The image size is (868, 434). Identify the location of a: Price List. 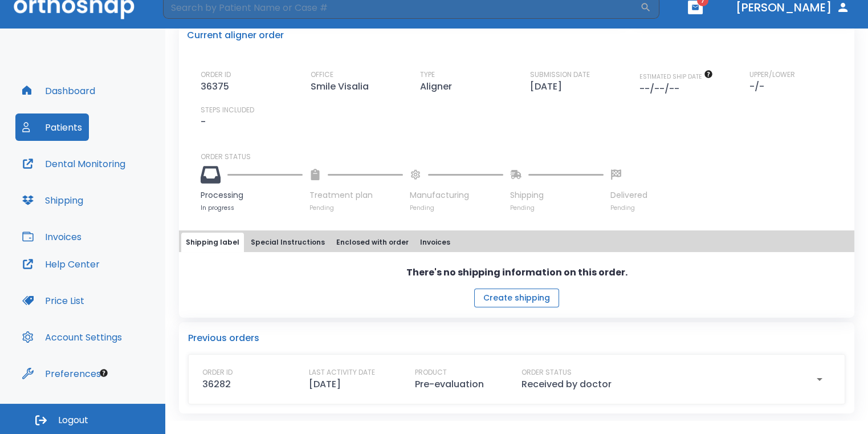
(53, 301).